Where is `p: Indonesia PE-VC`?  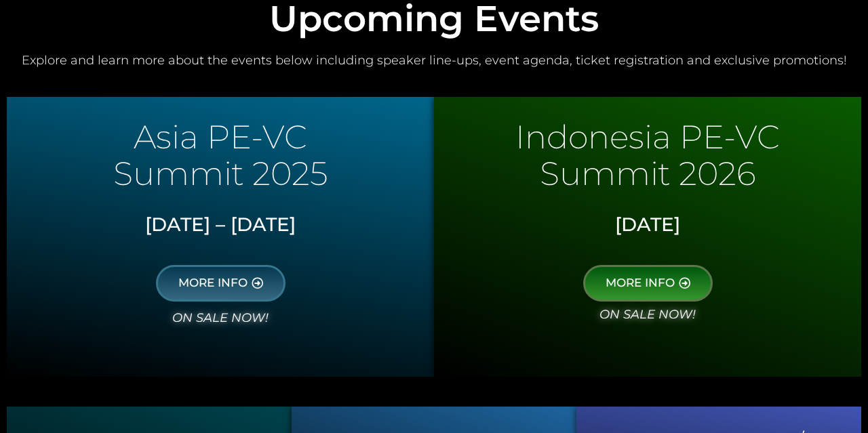 p: Indonesia PE-VC is located at coordinates (648, 137).